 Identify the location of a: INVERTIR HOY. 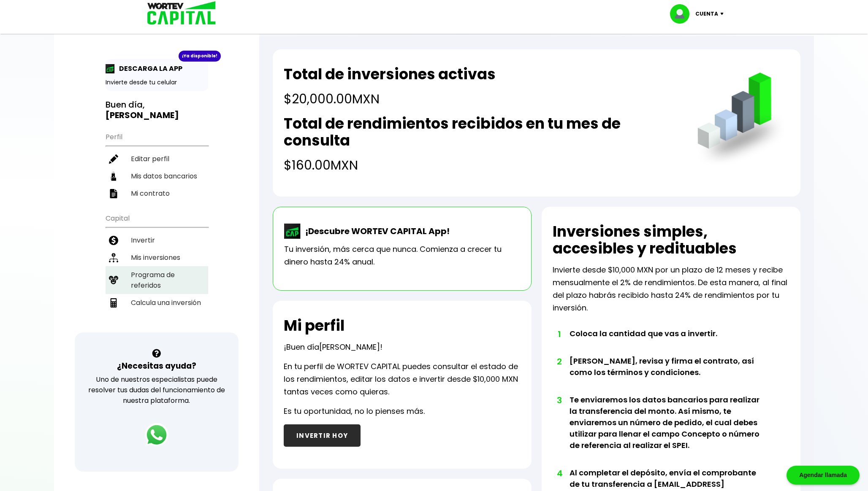
(322, 435).